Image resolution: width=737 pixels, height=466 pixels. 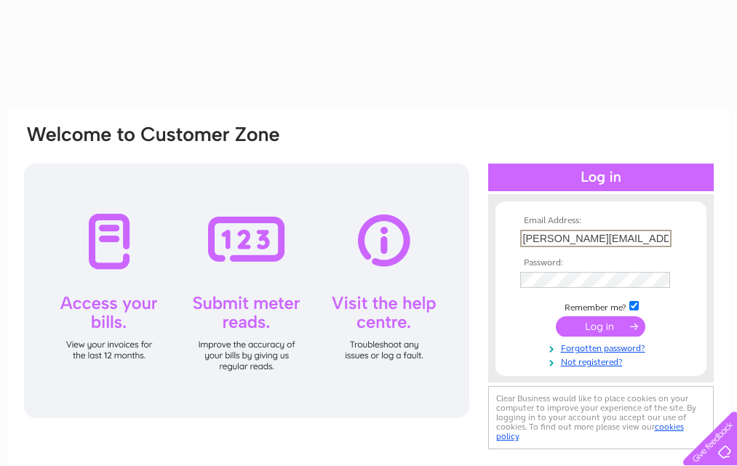 I want to click on input: Submit, so click(x=600, y=327).